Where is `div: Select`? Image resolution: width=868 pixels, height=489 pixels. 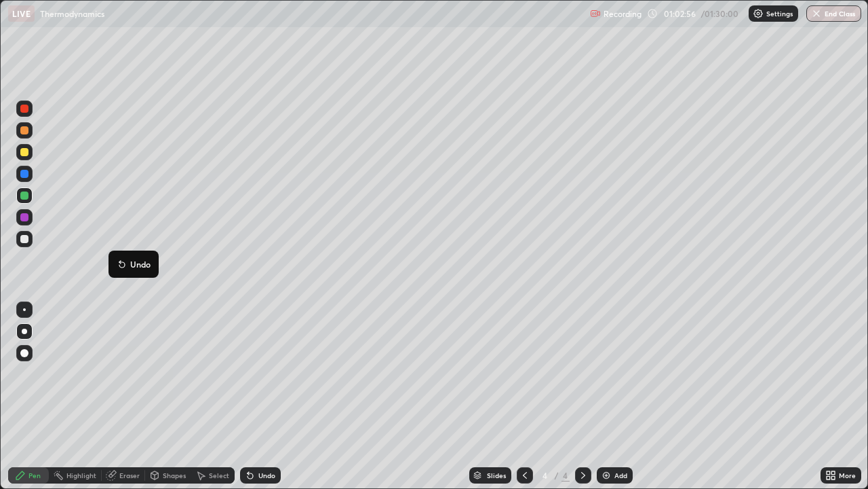
div: Select is located at coordinates (219, 475).